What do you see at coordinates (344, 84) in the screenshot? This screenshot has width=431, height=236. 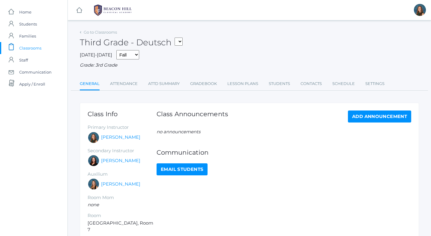 I see `a: Schedule` at bounding box center [344, 84].